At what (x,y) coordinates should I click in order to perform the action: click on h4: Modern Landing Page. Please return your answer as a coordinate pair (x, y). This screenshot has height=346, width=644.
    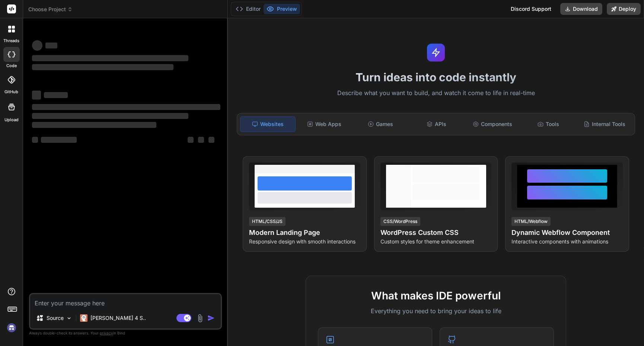
    Looking at the image, I should click on (305, 233).